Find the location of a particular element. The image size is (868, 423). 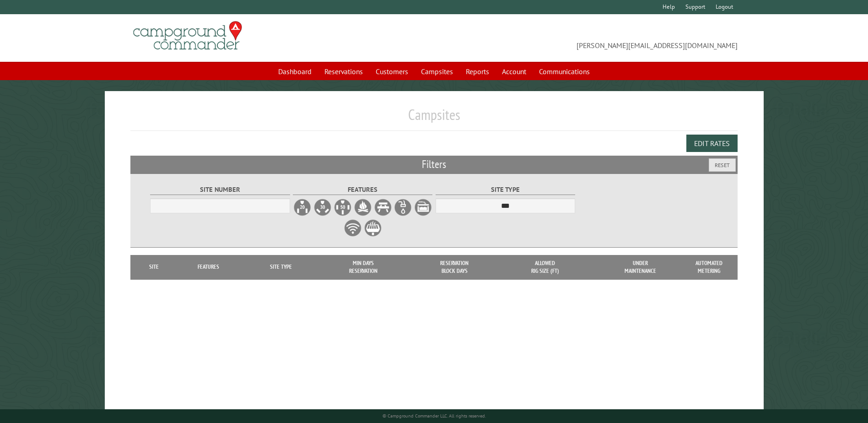

label: Site Number is located at coordinates (219, 189).